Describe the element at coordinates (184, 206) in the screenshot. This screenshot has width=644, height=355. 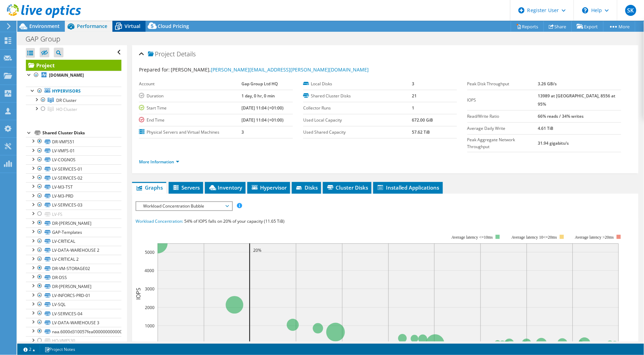
I see `span: Workload Concentration Bubble` at that location.